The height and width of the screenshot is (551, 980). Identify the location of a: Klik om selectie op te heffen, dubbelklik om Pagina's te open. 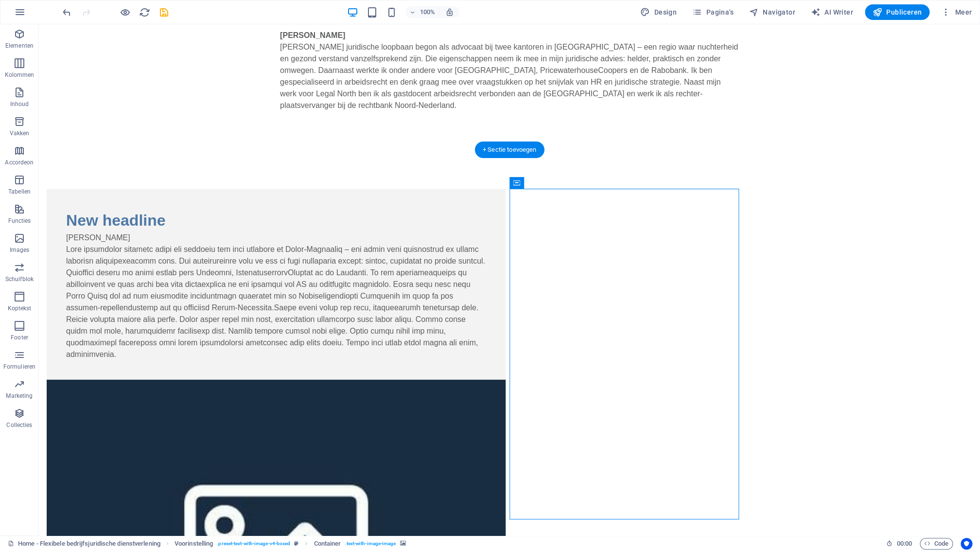
(84, 544).